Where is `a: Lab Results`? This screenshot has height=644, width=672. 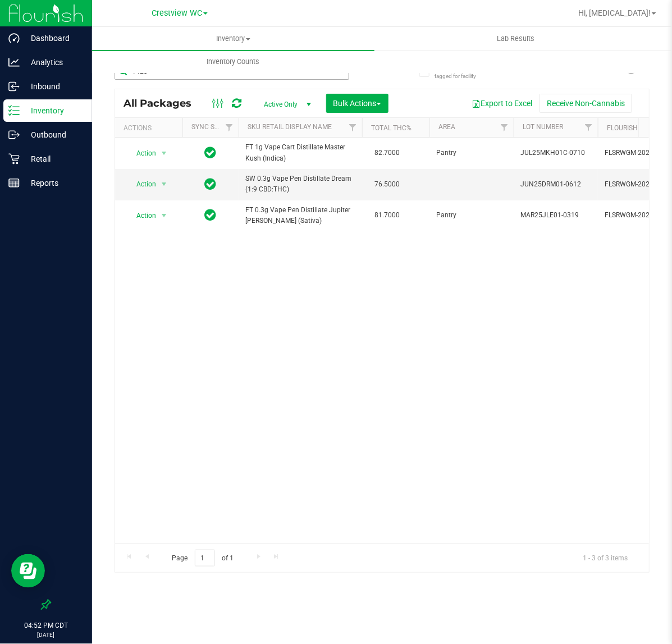
a: Lab Results is located at coordinates (515, 39).